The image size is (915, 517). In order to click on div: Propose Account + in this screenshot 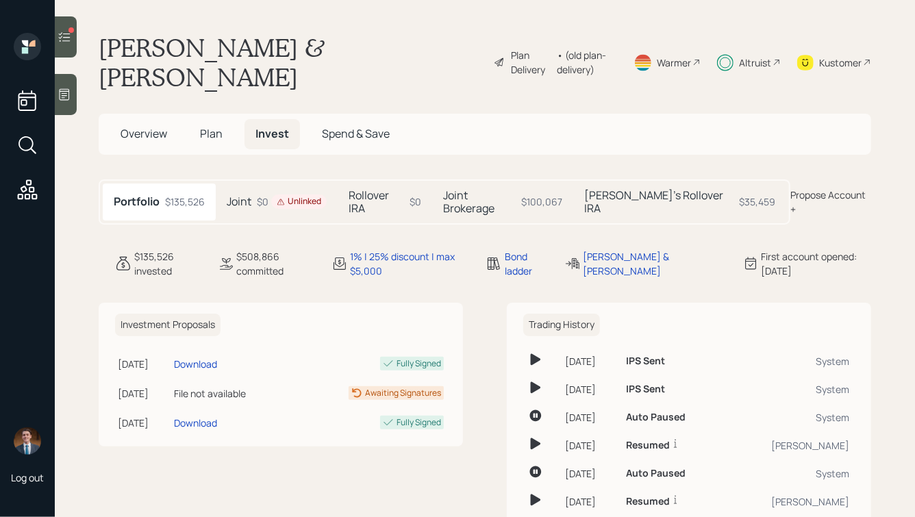, I will do `click(830, 202)`.